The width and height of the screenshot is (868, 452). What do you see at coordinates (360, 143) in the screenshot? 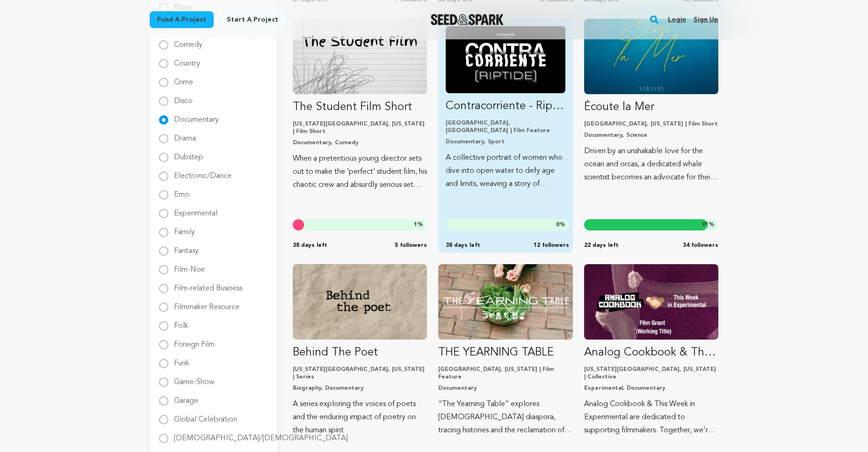
I see `p: Documentary, Comedy` at bounding box center [360, 143].